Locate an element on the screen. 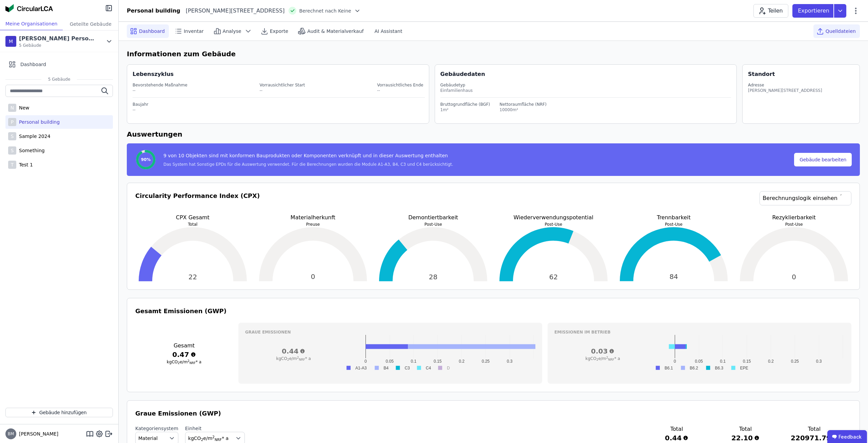 The width and height of the screenshot is (868, 443). span: Quelldateien is located at coordinates (840, 31).